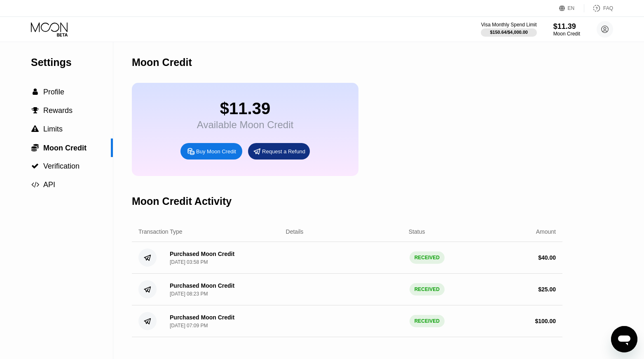 The image size is (644, 359). Describe the element at coordinates (509, 25) in the screenshot. I see `div: Visa Monthly Spend Limit` at that location.